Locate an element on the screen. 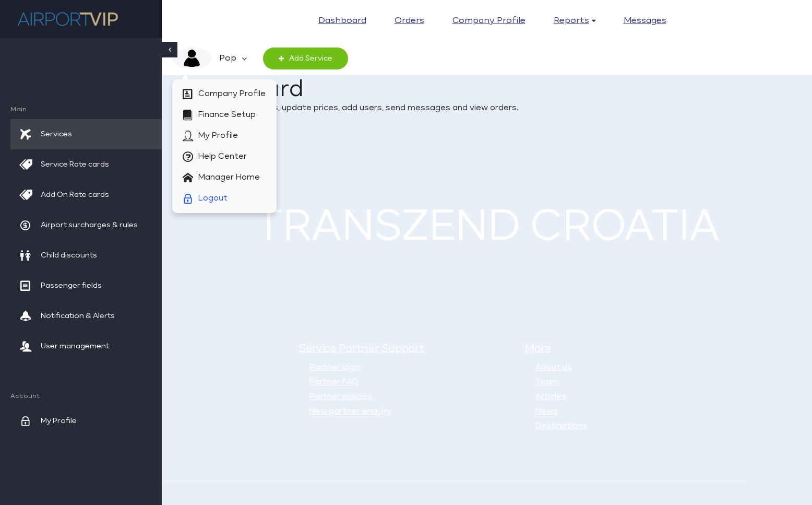  img: company logo here is located at coordinates (68, 19).